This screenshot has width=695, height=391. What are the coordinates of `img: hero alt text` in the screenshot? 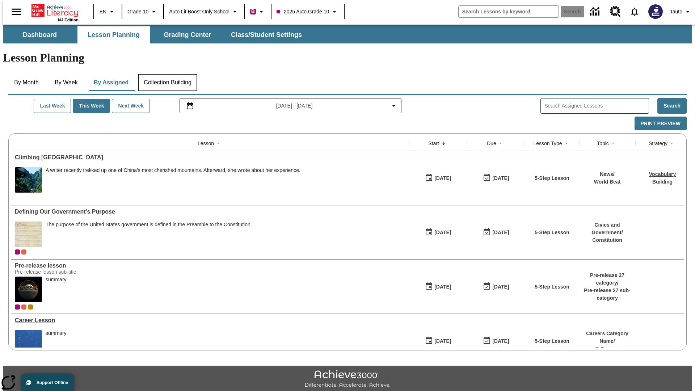 It's located at (28, 289).